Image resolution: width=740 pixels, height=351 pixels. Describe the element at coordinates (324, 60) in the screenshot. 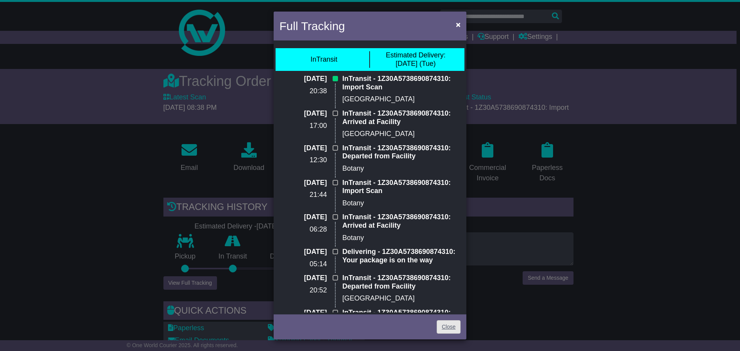

I see `div: InTransit` at that location.